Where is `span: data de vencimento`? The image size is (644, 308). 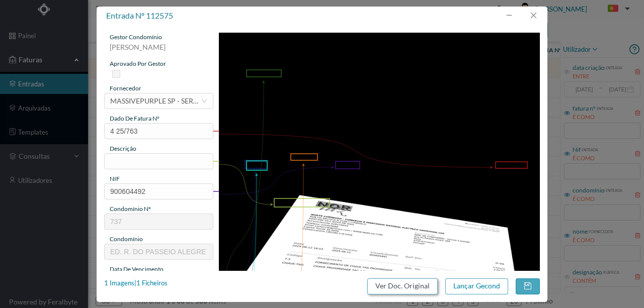
span: data de vencimento is located at coordinates (136, 269).